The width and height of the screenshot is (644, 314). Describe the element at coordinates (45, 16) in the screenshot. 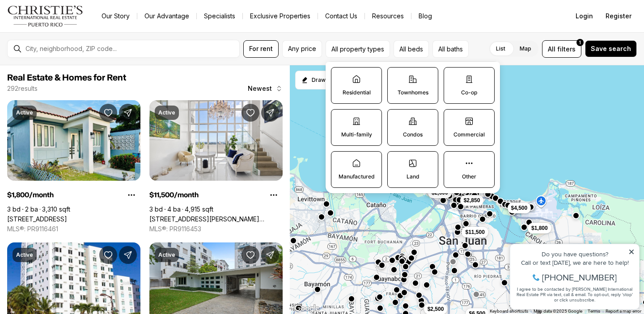

I see `a: logo` at that location.